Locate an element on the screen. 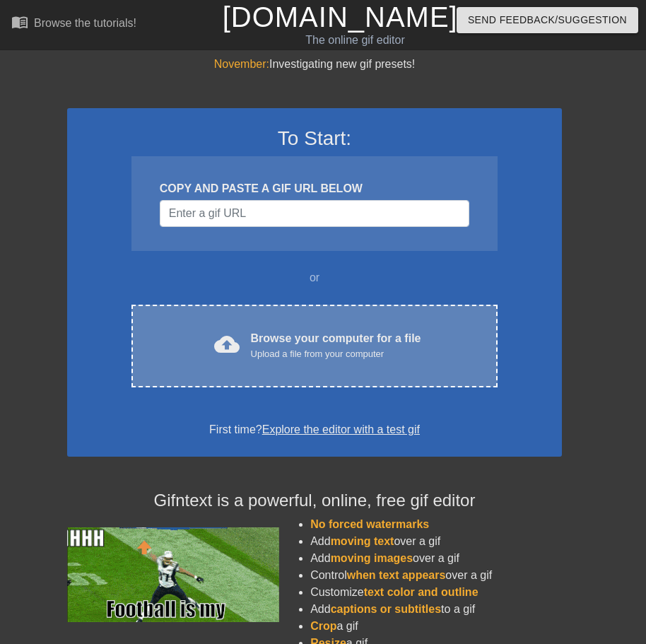 The height and width of the screenshot is (644, 646). h4: Gifntext is a powerful, online, free gif editor is located at coordinates (314, 500).